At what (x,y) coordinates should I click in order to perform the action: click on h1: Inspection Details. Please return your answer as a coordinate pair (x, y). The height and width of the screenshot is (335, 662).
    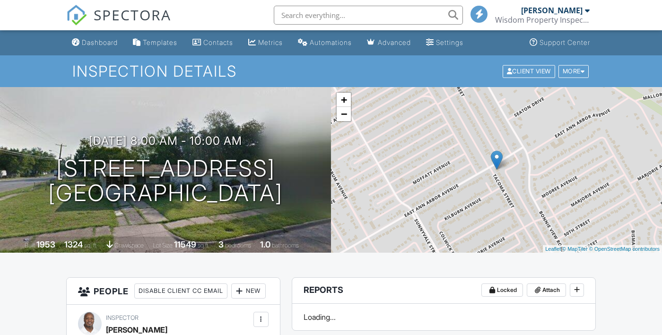
    Looking at the image, I should click on (331, 71).